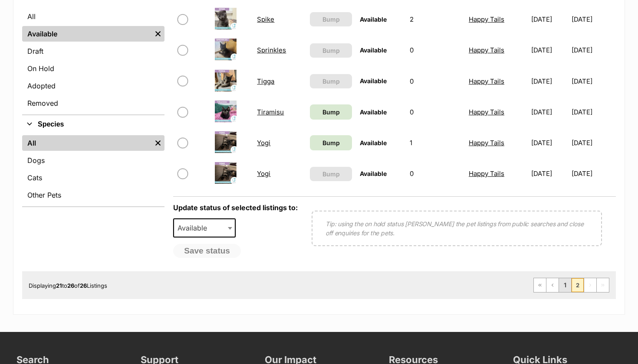 The width and height of the screenshot is (638, 364). Describe the element at coordinates (266, 81) in the screenshot. I see `a: Tigga` at that location.